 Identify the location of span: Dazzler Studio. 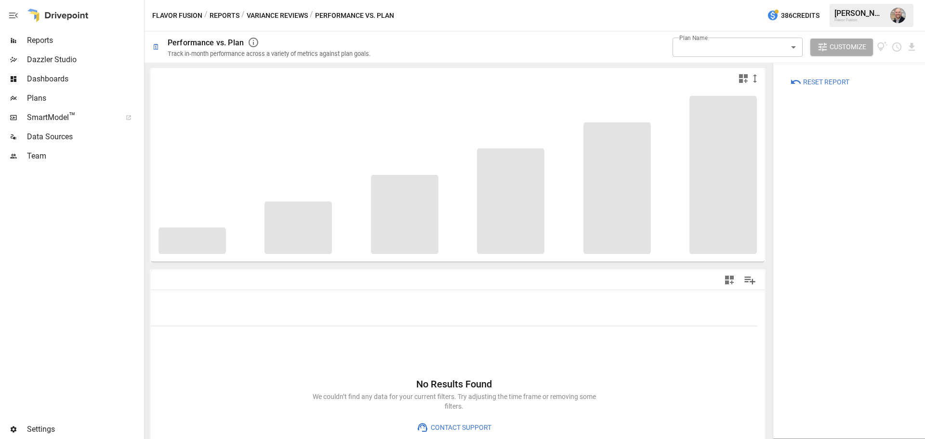
(84, 60).